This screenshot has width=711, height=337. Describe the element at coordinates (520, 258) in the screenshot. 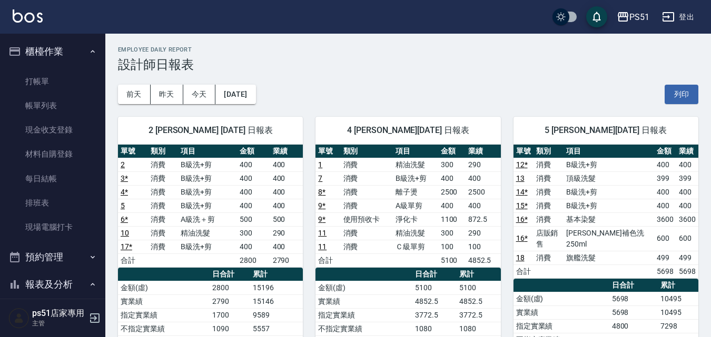

I see `a: 18` at that location.